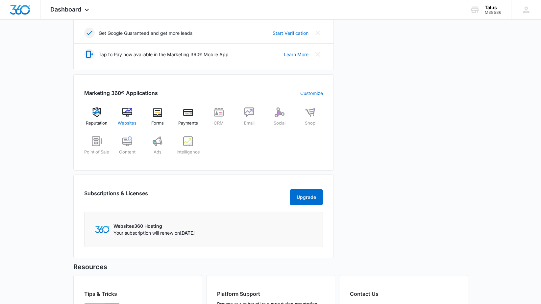  I want to click on a: Learn More, so click(296, 54).